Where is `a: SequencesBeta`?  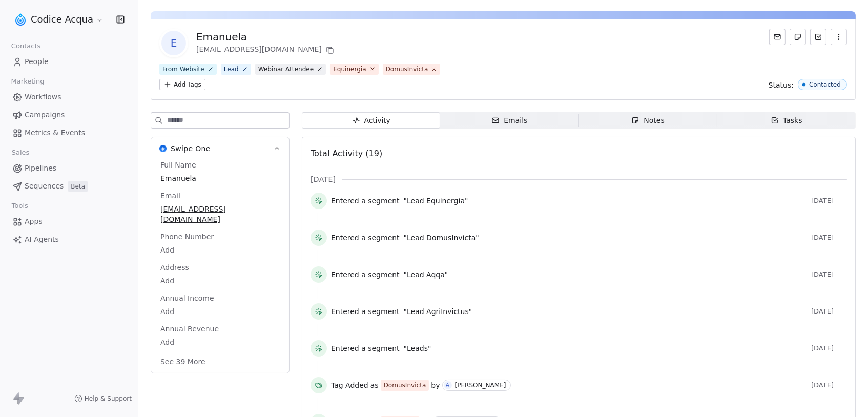
a: SequencesBeta is located at coordinates (69, 186).